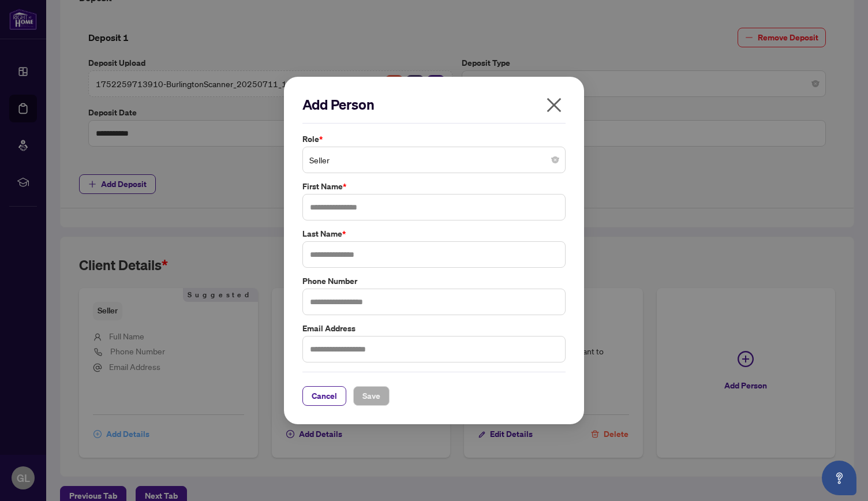 This screenshot has height=501, width=868. Describe the element at coordinates (434, 328) in the screenshot. I see `label: Email Address` at that location.